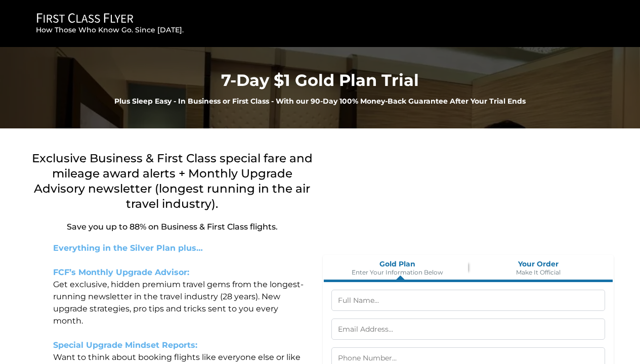 This screenshot has height=364, width=640. What do you see at coordinates (172, 227) in the screenshot?
I see `h2: Save you up to 88% on Business & First Class flights.` at bounding box center [172, 227].